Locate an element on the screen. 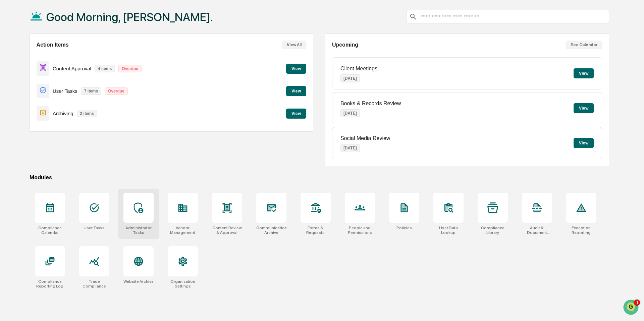 This screenshot has height=321, width=644. p: Social Media Review is located at coordinates (366, 138).